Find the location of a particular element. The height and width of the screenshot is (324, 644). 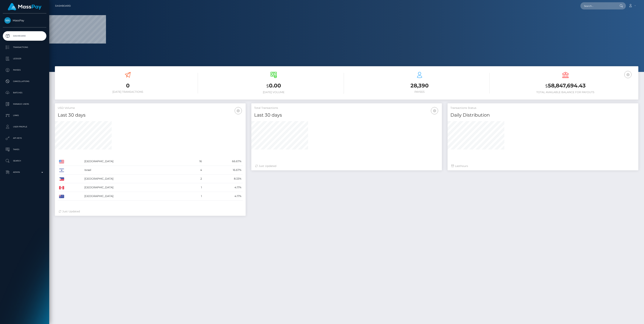

p: Ledger is located at coordinates (25, 59).